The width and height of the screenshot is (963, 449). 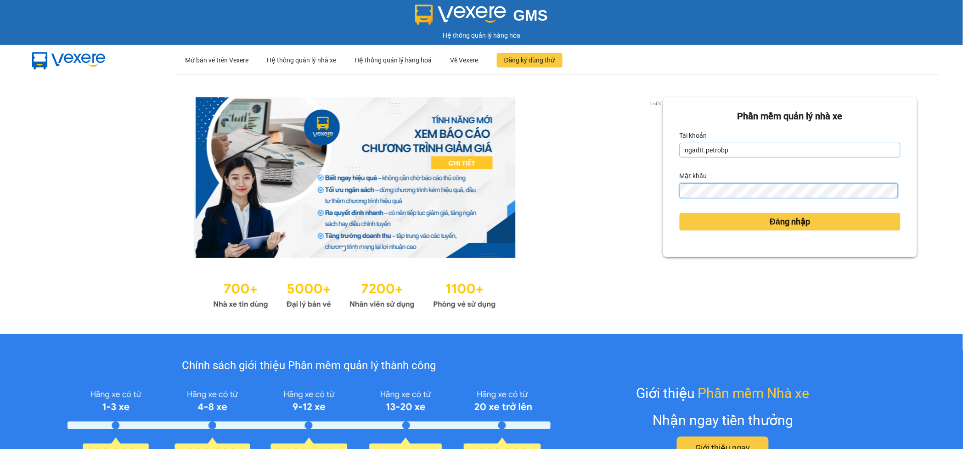 I want to click on div: Nhận ngay tiền thưởng, so click(x=723, y=420).